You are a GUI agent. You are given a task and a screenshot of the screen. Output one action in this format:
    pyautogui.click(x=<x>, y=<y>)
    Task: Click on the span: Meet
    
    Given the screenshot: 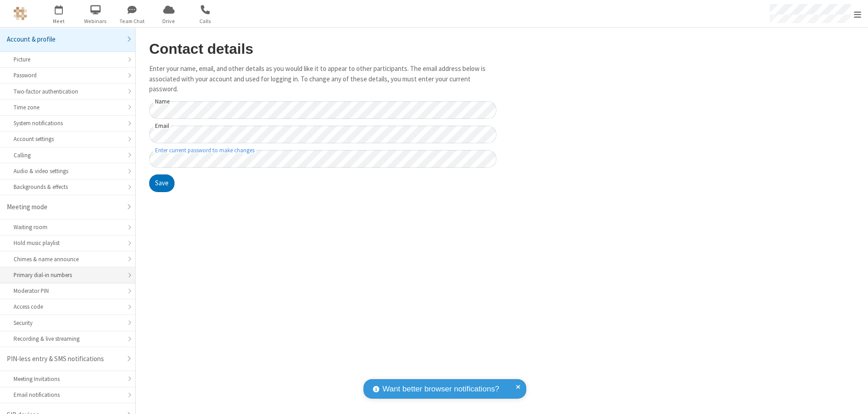 What is the action you would take?
    pyautogui.click(x=59, y=21)
    